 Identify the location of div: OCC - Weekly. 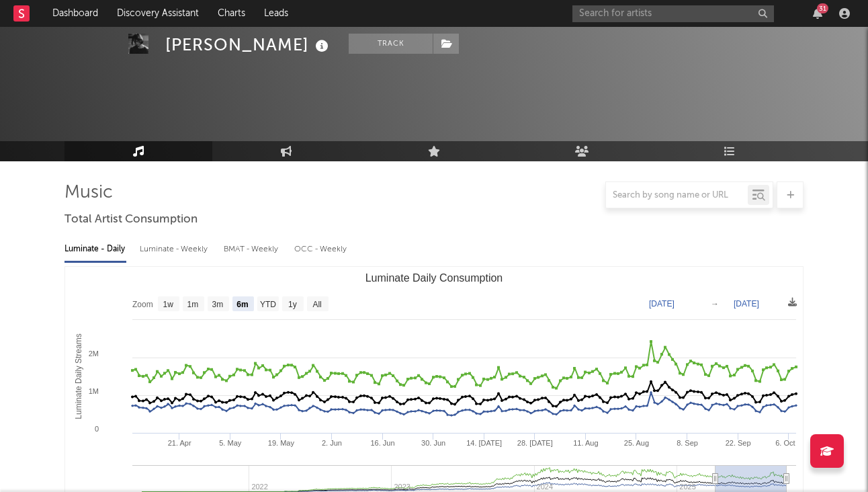
(321, 249).